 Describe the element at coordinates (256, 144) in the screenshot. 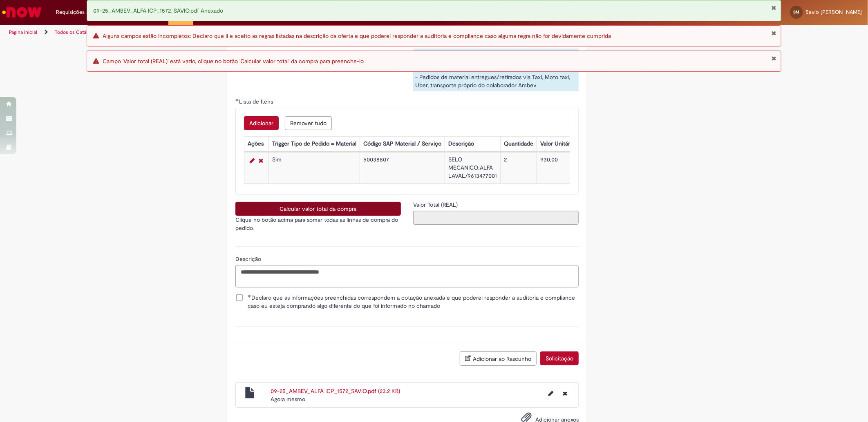

I see `th: Ações` at that location.